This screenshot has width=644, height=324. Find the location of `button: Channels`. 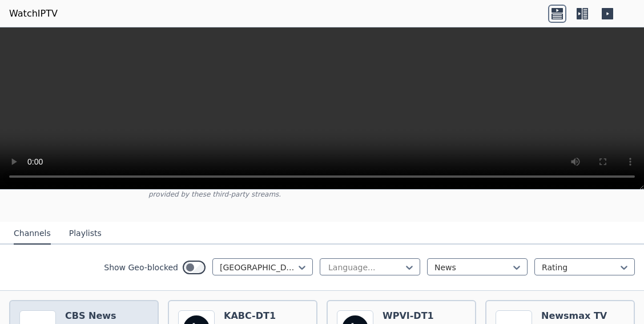

button: Channels is located at coordinates (32, 233).